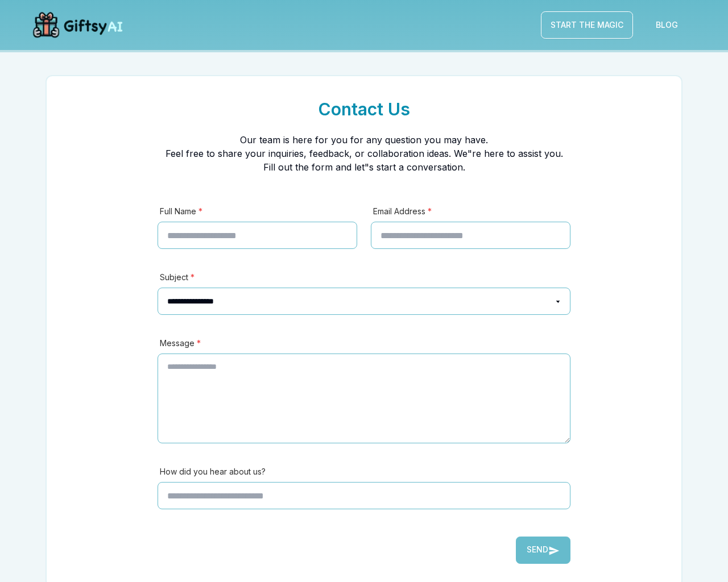 The width and height of the screenshot is (728, 582). Describe the element at coordinates (470, 236) in the screenshot. I see `input: Email Address *` at that location.